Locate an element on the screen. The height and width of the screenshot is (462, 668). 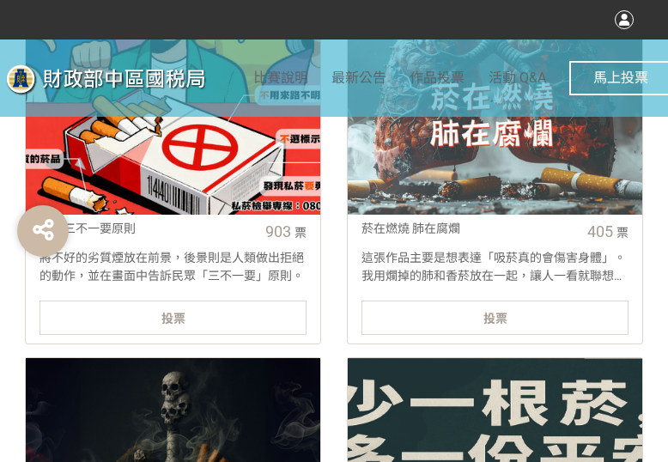
span: 最新公告 is located at coordinates (359, 77).